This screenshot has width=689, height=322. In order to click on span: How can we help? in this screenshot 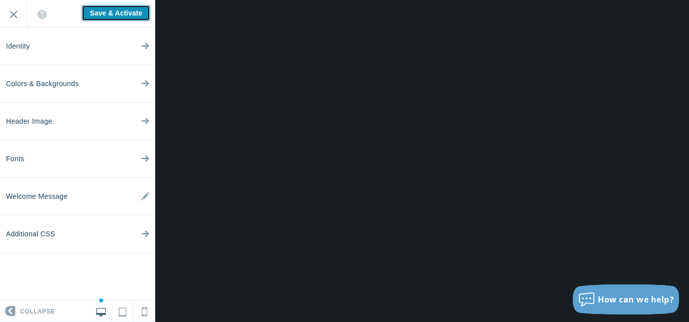, I will do `click(636, 299)`.